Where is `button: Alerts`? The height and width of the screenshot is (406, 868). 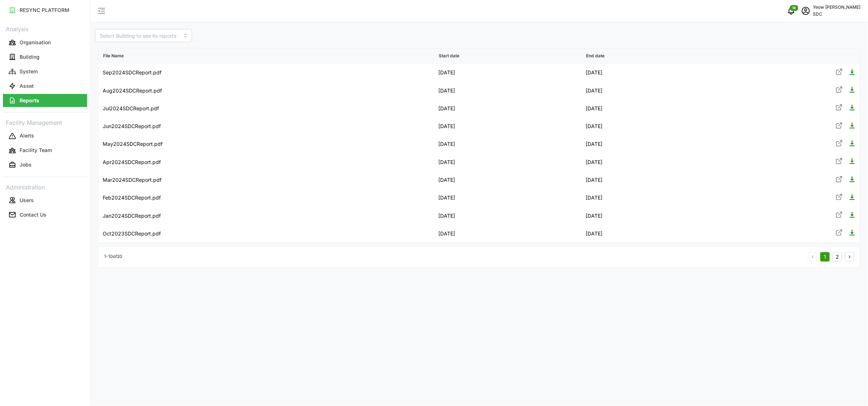 button: Alerts is located at coordinates (45, 136).